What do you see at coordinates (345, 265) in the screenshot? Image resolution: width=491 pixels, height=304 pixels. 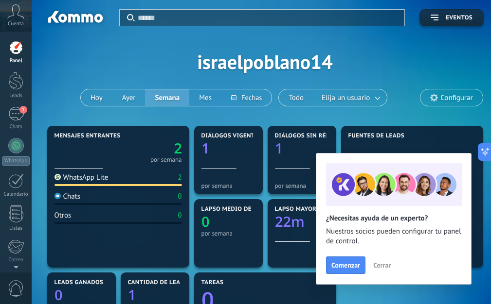 I see `span: Comenzar` at bounding box center [345, 265].